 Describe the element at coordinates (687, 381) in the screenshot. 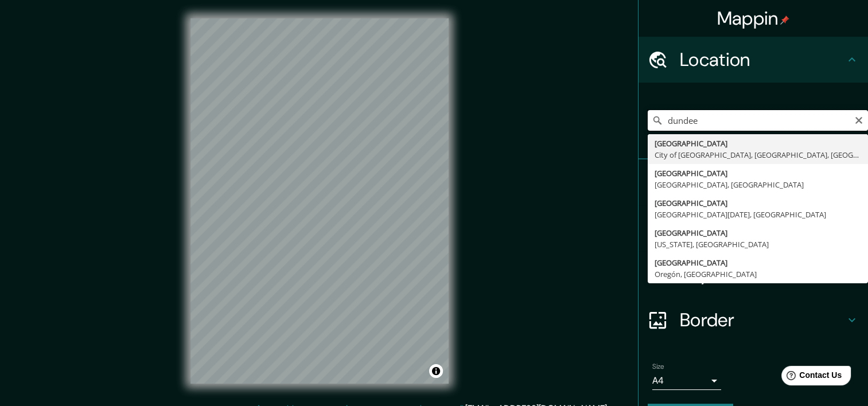

I see `div: A4` at that location.